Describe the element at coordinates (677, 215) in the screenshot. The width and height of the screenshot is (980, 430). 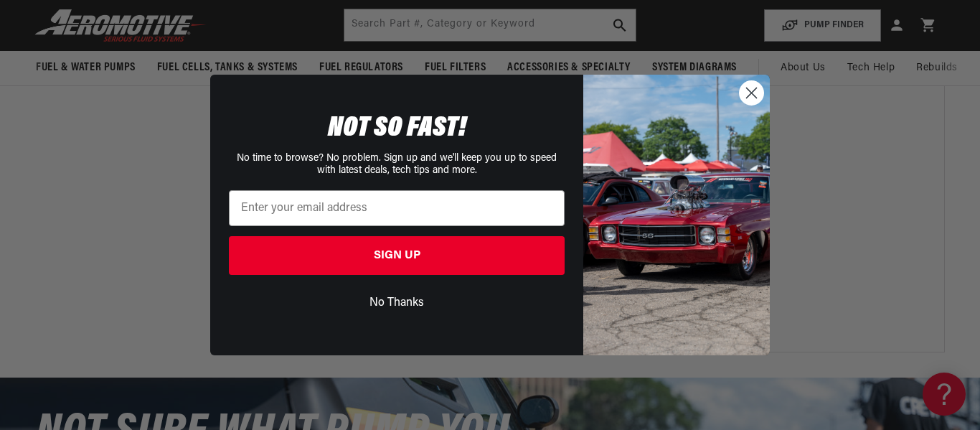
I see `img: 85cdd541-2605-488b-b08c-a5ee7b438a35.jpeg` at that location.